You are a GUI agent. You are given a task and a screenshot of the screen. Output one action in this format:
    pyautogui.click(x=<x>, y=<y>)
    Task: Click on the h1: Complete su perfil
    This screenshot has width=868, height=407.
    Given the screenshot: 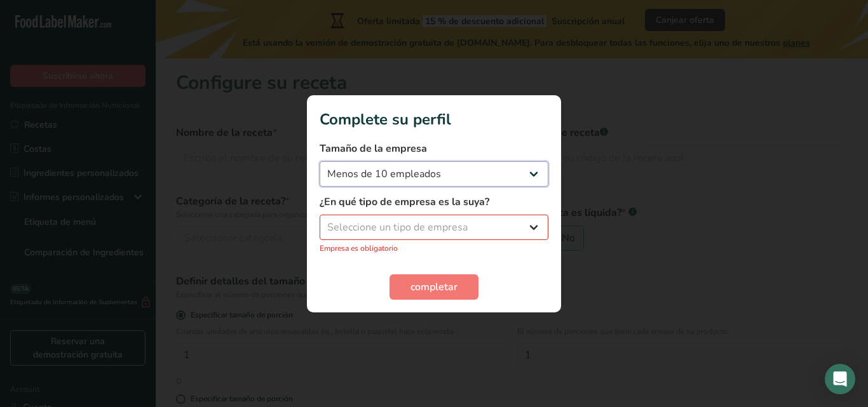 What is the action you would take?
    pyautogui.click(x=434, y=120)
    